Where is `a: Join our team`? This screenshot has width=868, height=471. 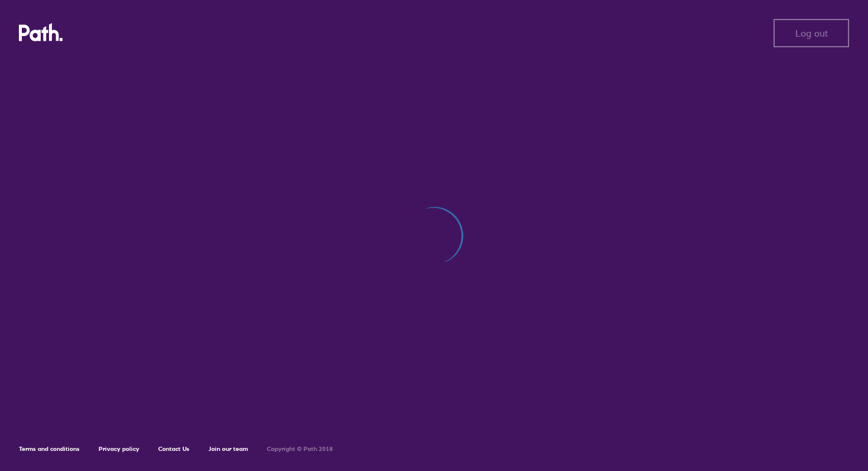
a: Join our team is located at coordinates (228, 449).